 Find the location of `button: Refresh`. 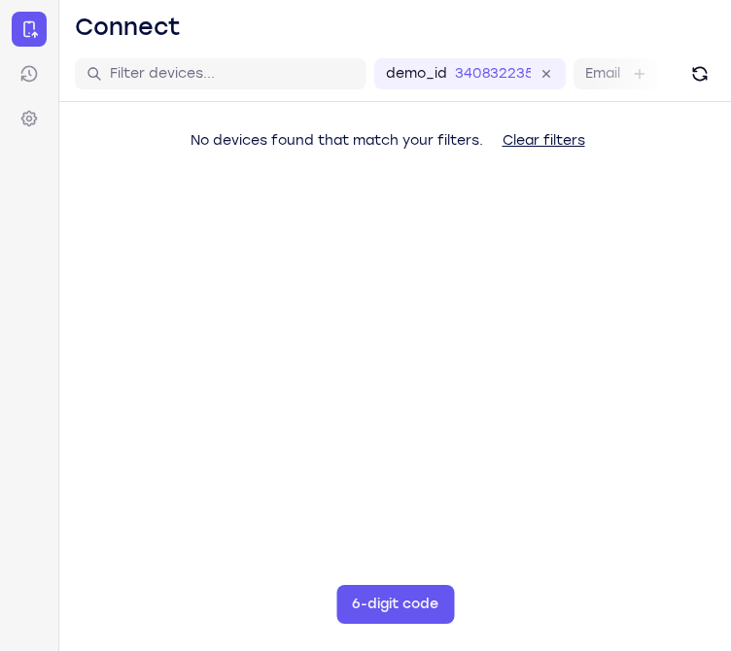

button: Refresh is located at coordinates (700, 74).